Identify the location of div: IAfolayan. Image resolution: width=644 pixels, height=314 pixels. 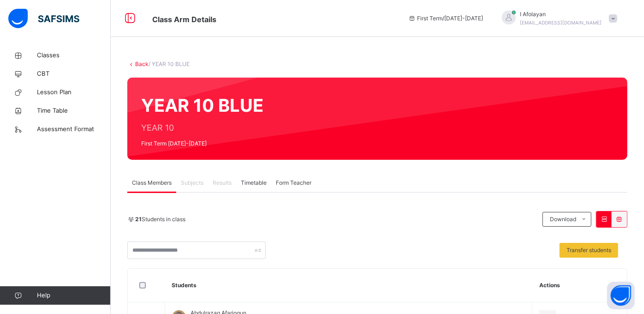
(557, 18).